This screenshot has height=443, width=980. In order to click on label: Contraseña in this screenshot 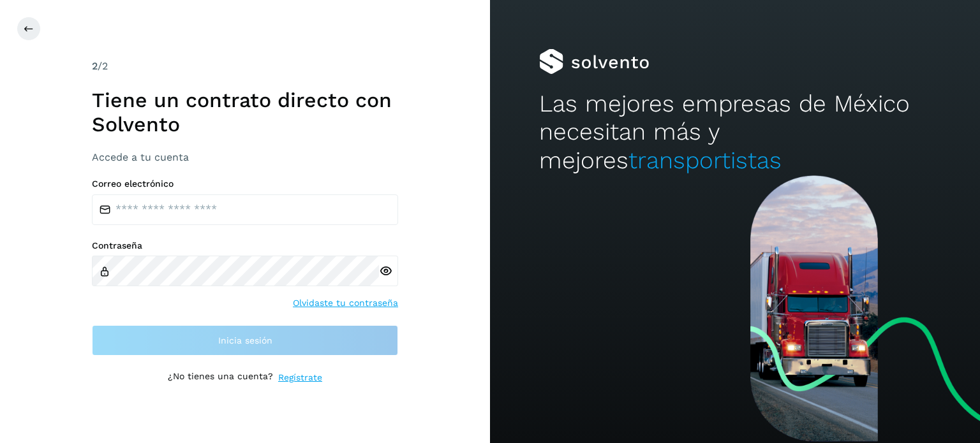, I will do `click(245, 245)`.